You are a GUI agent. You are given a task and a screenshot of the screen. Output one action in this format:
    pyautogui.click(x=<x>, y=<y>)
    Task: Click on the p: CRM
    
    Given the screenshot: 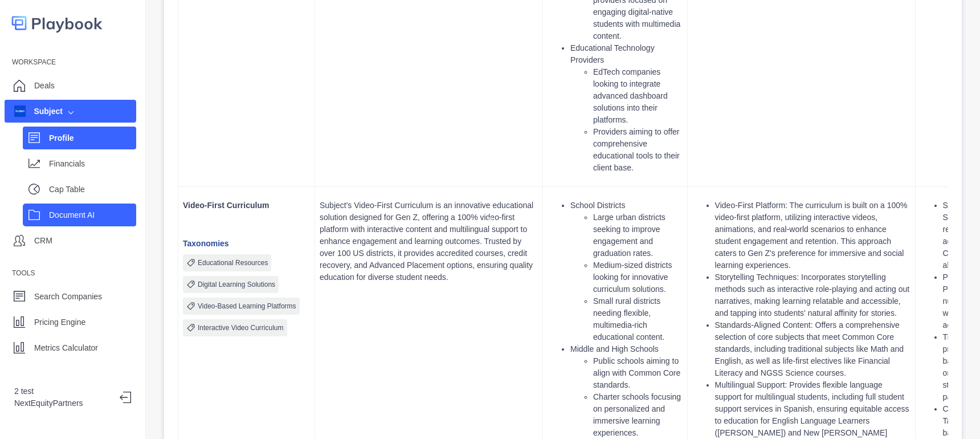 What is the action you would take?
    pyautogui.click(x=43, y=241)
    